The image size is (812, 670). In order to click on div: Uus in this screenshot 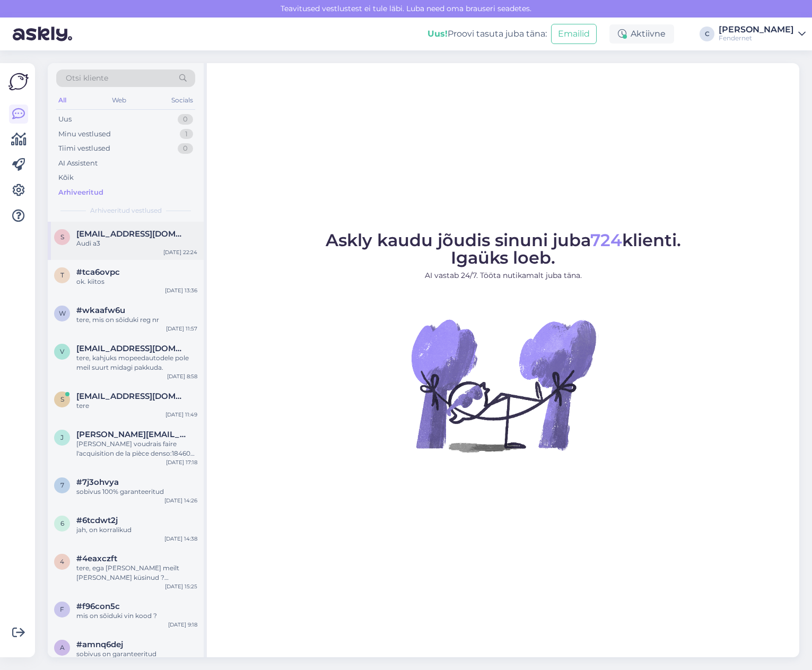, I will do `click(65, 119)`.